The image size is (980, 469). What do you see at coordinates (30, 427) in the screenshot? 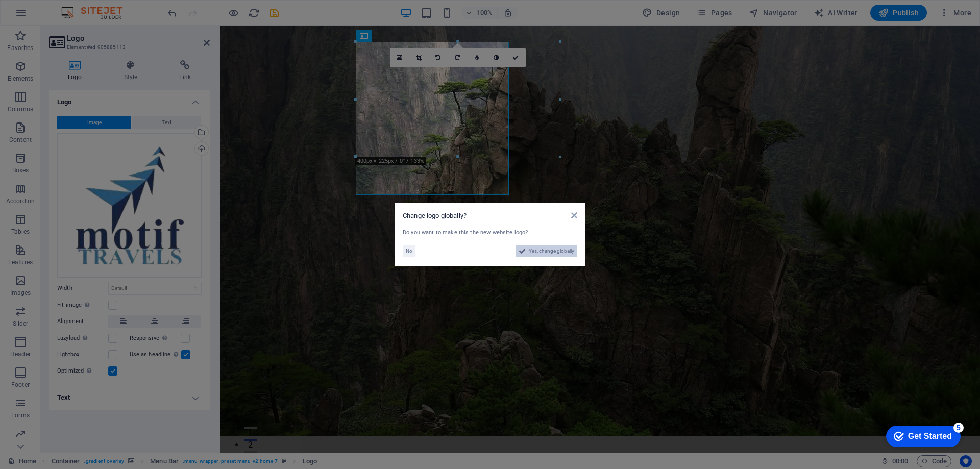
I see `button: 3` at bounding box center [30, 427].